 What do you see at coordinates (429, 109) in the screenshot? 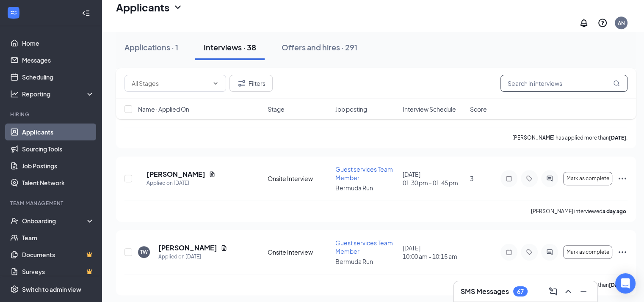
I see `span: Interview Schedule` at bounding box center [429, 109].